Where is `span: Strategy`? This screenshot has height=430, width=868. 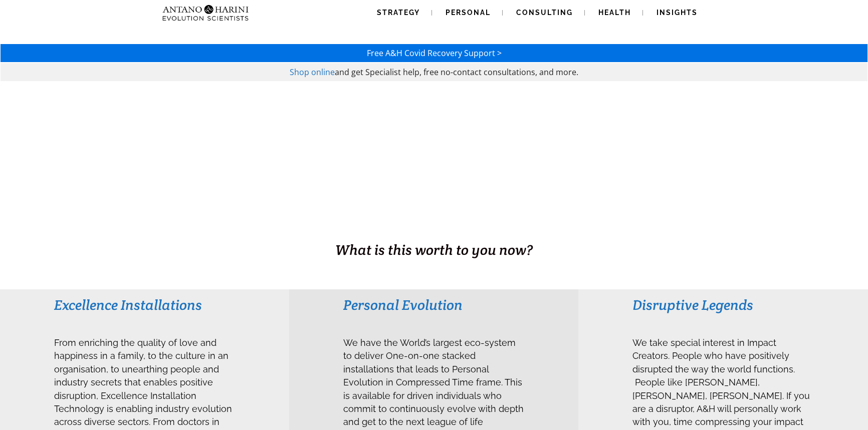
span: Strategy is located at coordinates (398, 13).